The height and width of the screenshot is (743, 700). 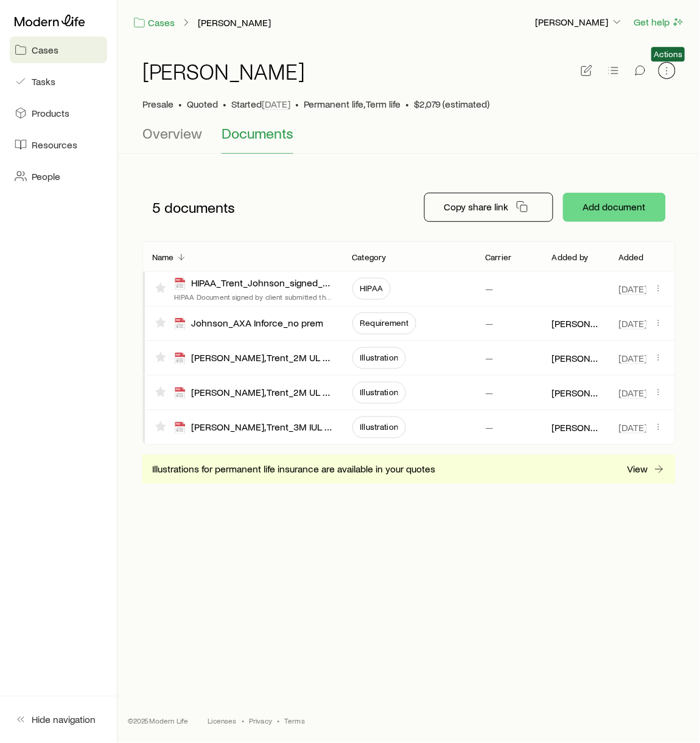 I want to click on a: Terms, so click(x=294, y=721).